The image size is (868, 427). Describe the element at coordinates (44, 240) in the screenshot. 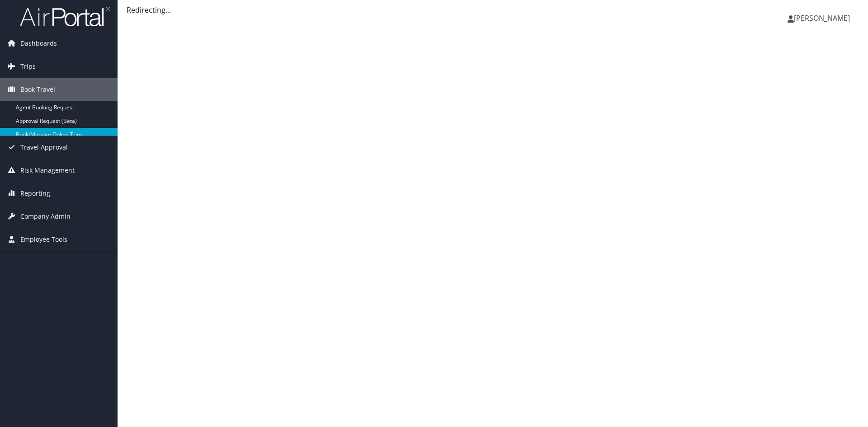

I see `span: Employee Tools` at that location.